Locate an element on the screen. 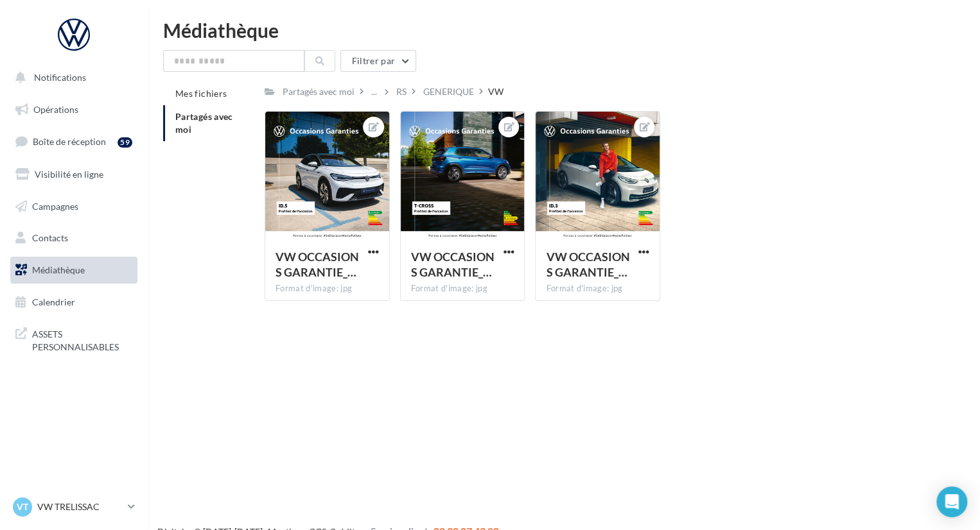 The height and width of the screenshot is (530, 980). span: Notifications is located at coordinates (60, 77).